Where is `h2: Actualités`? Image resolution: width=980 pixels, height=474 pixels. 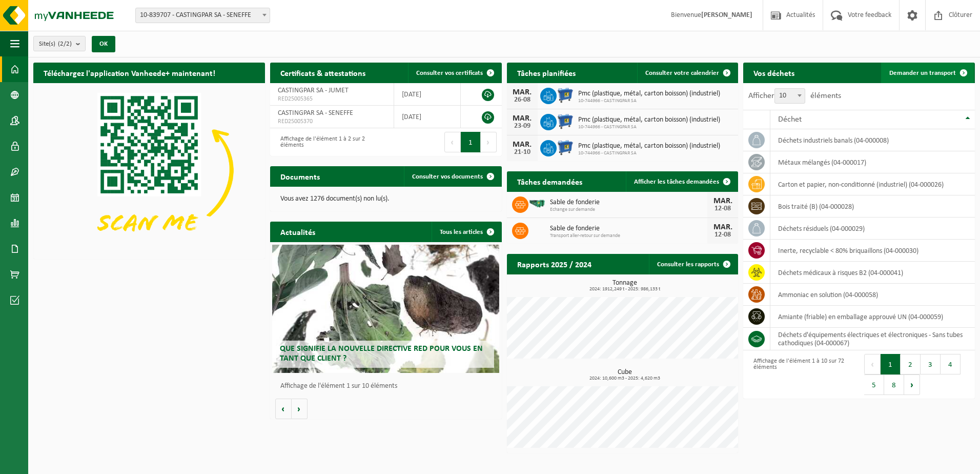 h2: Actualités is located at coordinates (298, 231).